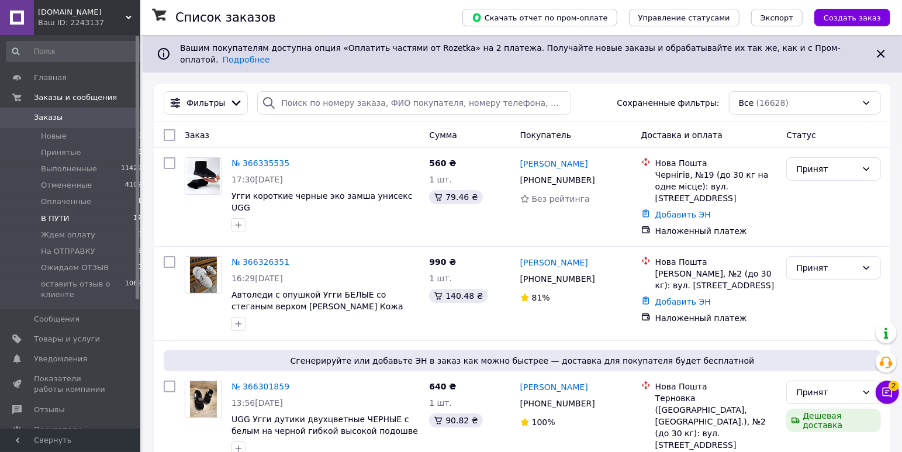  Describe the element at coordinates (546, 135) in the screenshot. I see `span: Покупатель` at that location.